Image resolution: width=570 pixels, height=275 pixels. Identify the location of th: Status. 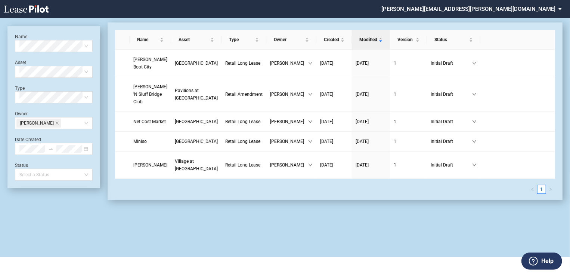
(454, 40).